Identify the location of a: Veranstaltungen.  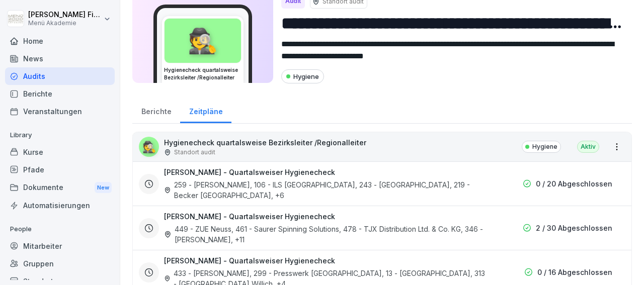
(60, 111).